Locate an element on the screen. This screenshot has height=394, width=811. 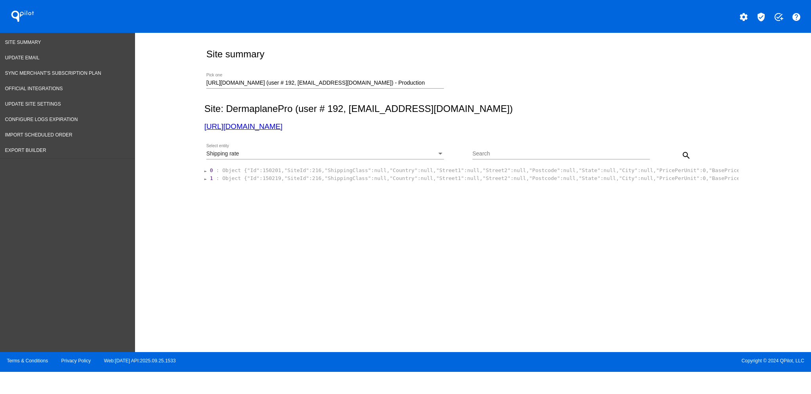
h2: Site summary is located at coordinates (235, 54).